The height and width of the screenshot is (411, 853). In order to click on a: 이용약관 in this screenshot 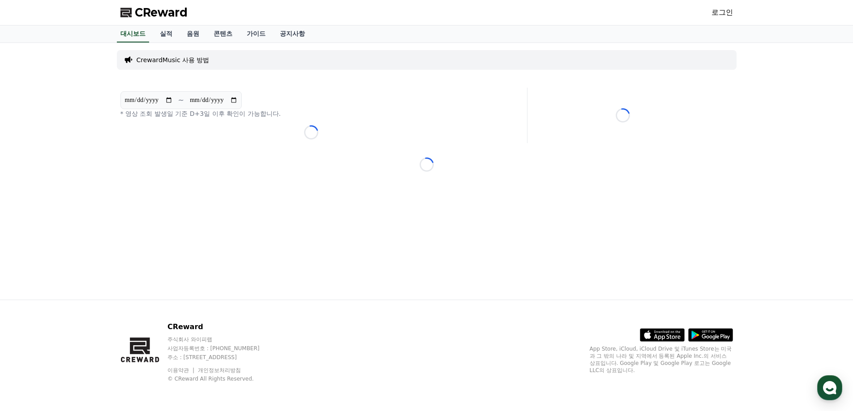, I will do `click(181, 371)`.